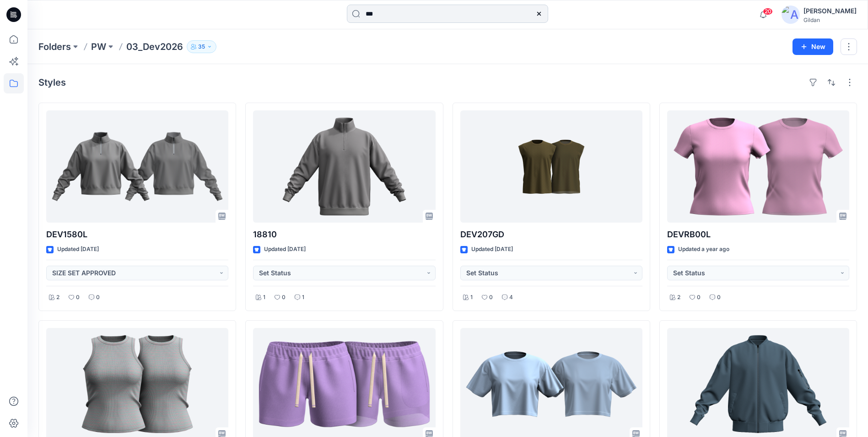  What do you see at coordinates (758, 166) in the screenshot?
I see `a: DEVRB00L` at bounding box center [758, 166].